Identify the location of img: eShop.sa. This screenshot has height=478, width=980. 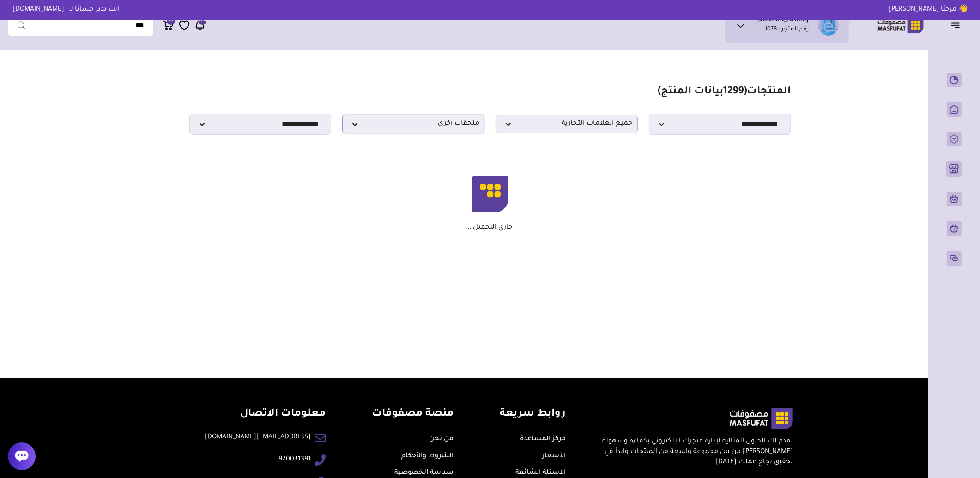
(828, 25).